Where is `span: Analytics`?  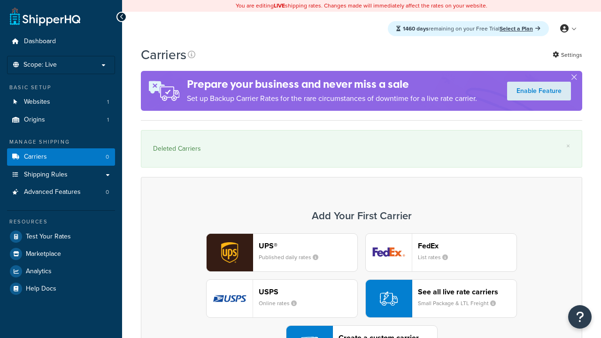
span: Analytics is located at coordinates (39, 271).